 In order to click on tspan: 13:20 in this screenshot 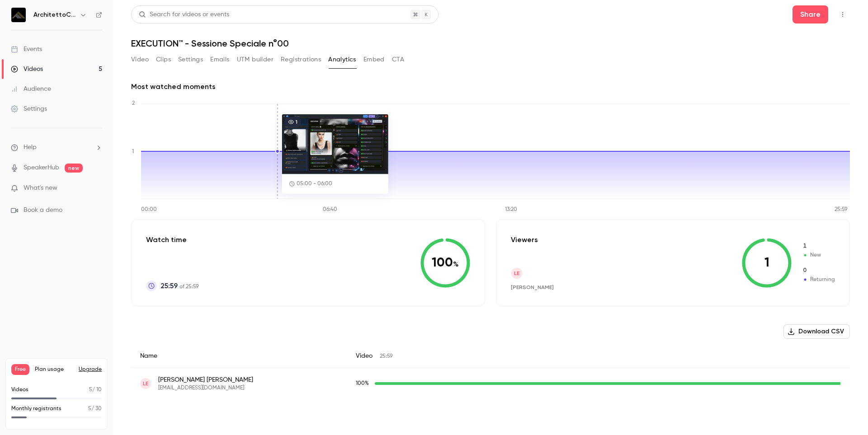, I will do `click(510, 210)`.